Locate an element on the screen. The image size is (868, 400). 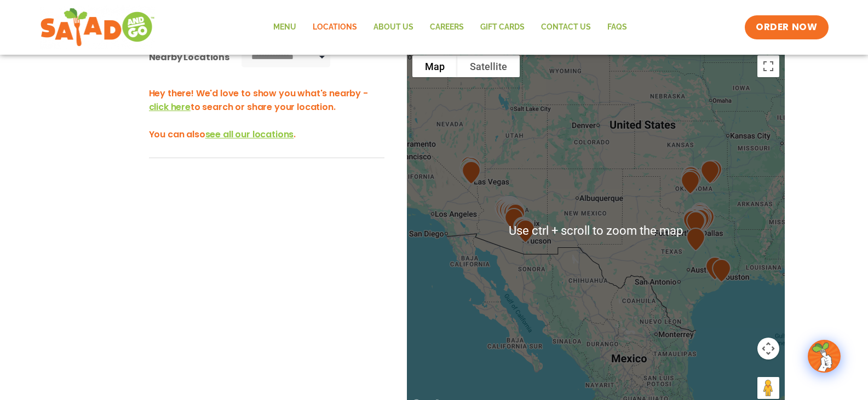
button: Drag Pegman onto the map to open Street View is located at coordinates (769, 389).